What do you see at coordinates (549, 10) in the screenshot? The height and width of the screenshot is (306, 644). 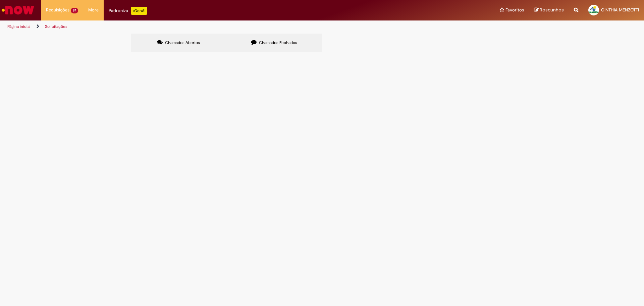 I see `a: Rascunhos` at bounding box center [549, 10].